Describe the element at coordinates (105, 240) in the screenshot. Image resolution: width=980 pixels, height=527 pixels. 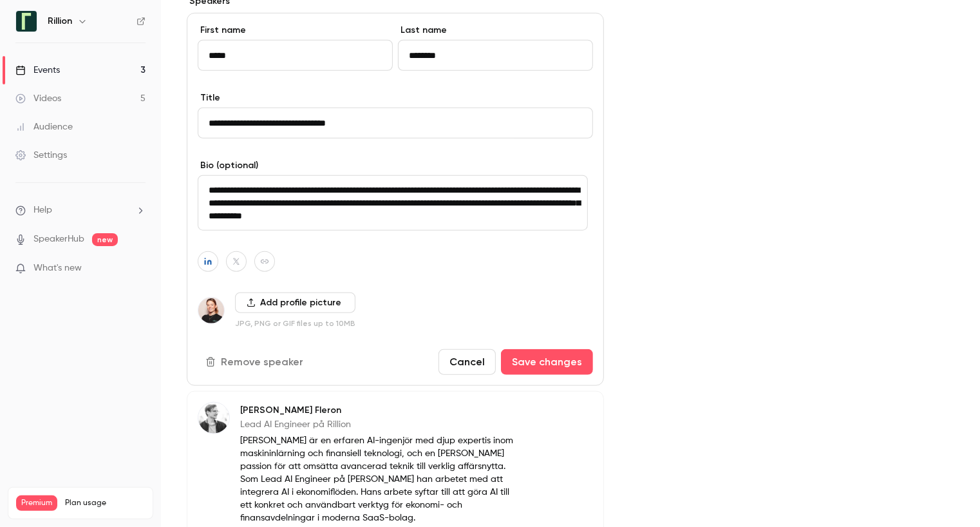
I see `span: new` at that location.